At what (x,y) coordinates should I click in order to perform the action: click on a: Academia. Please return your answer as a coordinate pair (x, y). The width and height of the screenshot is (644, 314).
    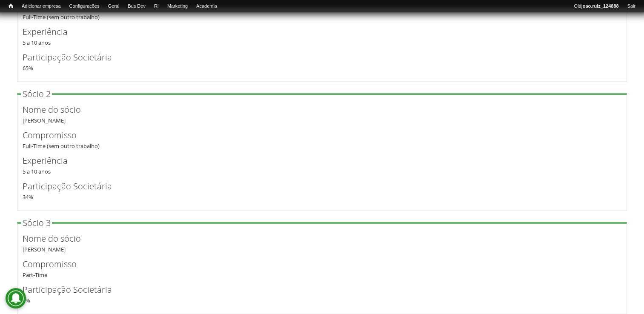
    Looking at the image, I should click on (207, 6).